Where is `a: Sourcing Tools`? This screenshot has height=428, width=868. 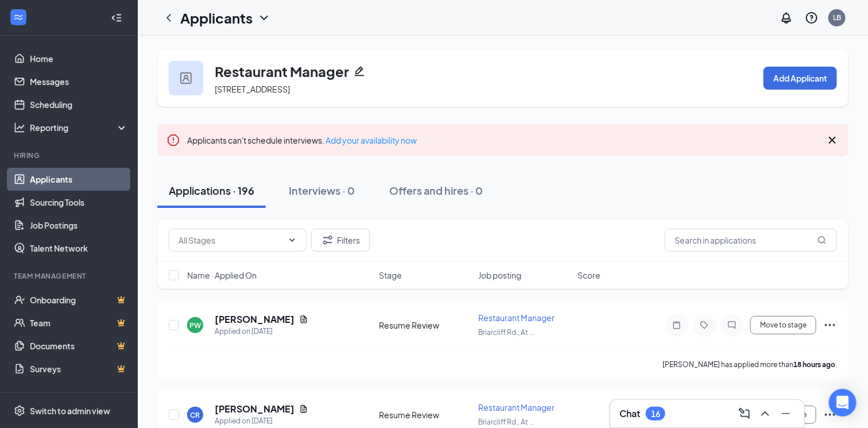
a: Sourcing Tools is located at coordinates (79, 202).